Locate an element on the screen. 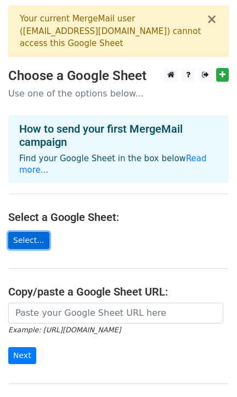  a: Select... is located at coordinates (29, 240).